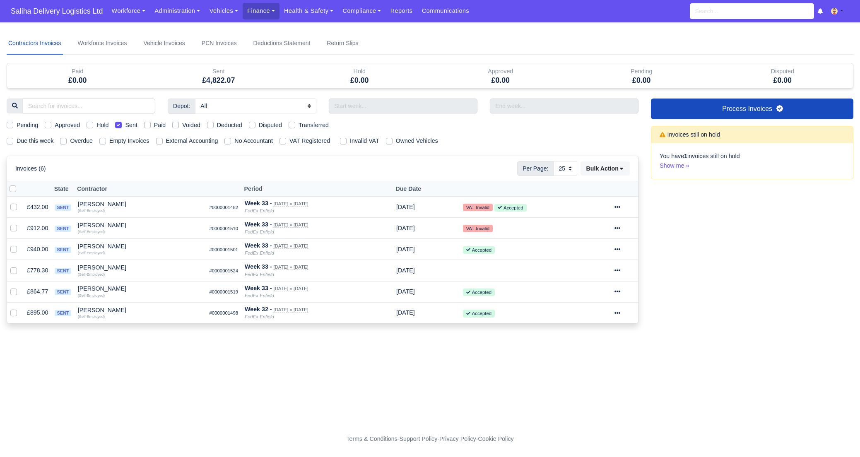 This screenshot has height=457, width=860. I want to click on label: Approved, so click(67, 125).